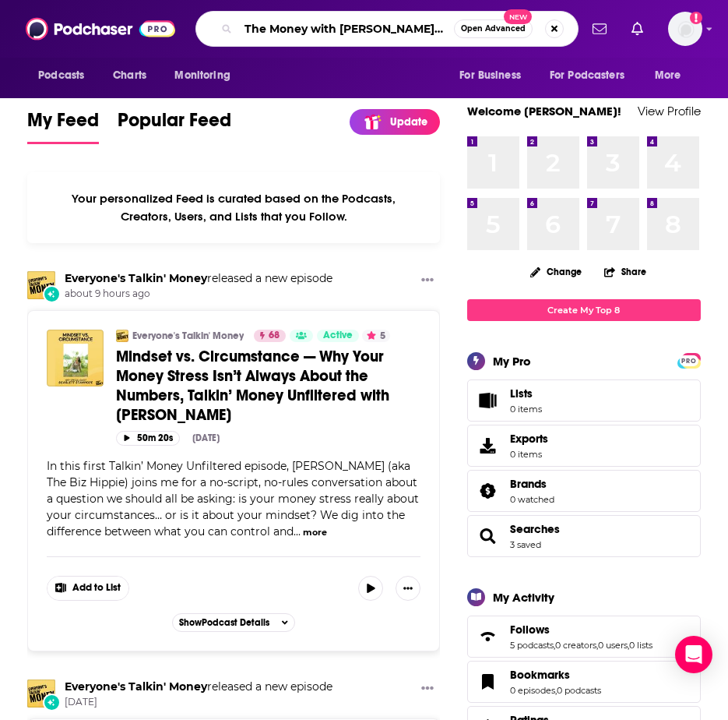 The image size is (728, 720). What do you see at coordinates (75, 358) in the screenshot?
I see `img: Mindset vs. Circumstance — Why Your Money Stress Isn’t Always About the Numbers, Talkin’ Money Un...` at bounding box center [75, 358].